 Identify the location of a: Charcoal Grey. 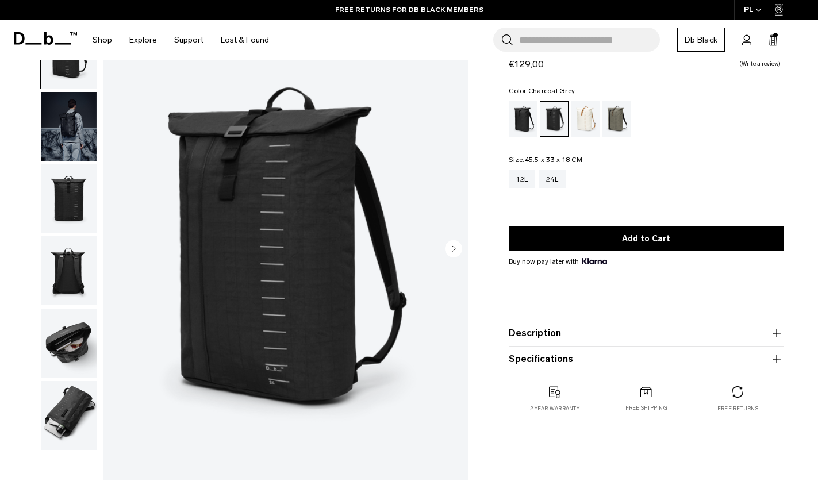
(554, 119).